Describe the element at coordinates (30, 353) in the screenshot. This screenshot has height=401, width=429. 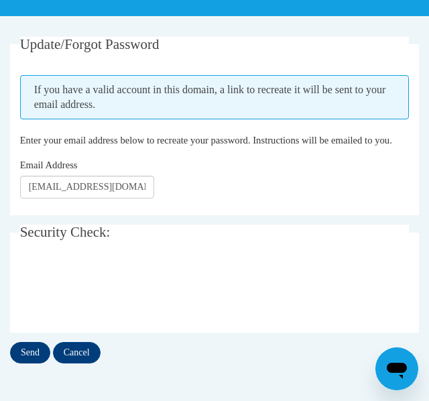
I see `input: Send` at that location.